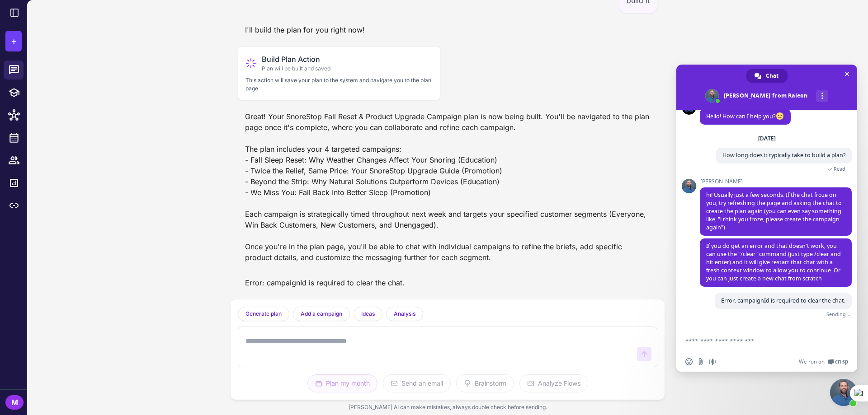 The image size is (868, 415). Describe the element at coordinates (689, 362) in the screenshot. I see `span: Insert an emoji` at that location.